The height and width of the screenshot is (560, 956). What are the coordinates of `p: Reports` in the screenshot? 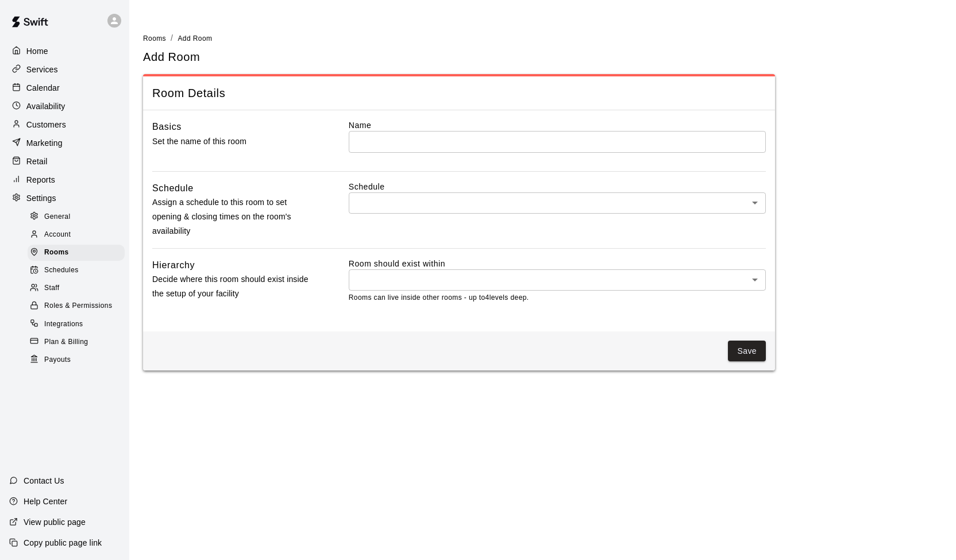 It's located at (41, 179).